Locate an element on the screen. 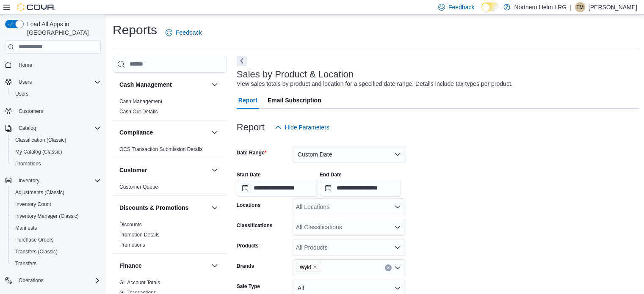  button: Catalog is located at coordinates (53, 128).